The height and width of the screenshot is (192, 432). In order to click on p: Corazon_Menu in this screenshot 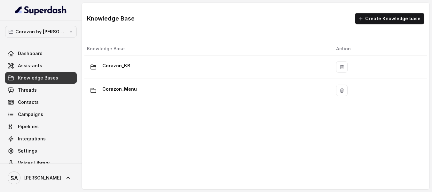, I will do `click(120, 89)`.